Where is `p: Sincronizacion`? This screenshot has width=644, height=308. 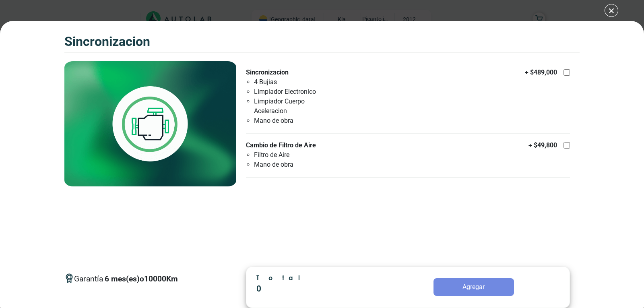
p: Sincronizacion is located at coordinates (292, 72).